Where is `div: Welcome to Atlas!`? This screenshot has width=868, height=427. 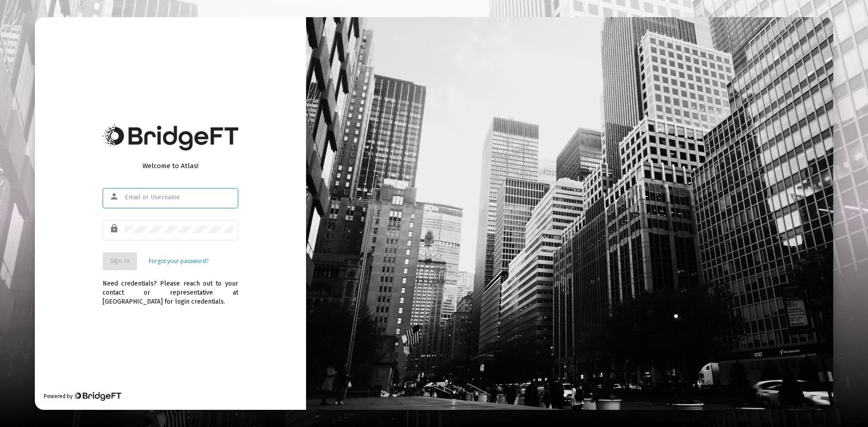
div: Welcome to Atlas! is located at coordinates (170, 166).